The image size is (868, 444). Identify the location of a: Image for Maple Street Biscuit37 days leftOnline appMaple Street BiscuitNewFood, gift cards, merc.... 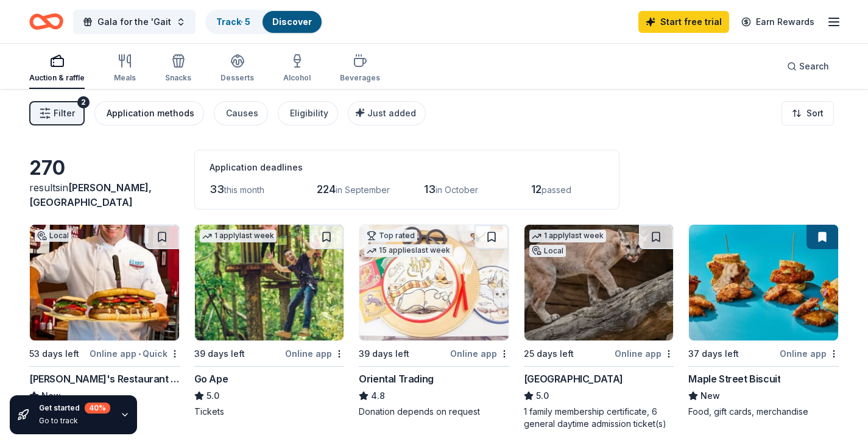
(763, 321).